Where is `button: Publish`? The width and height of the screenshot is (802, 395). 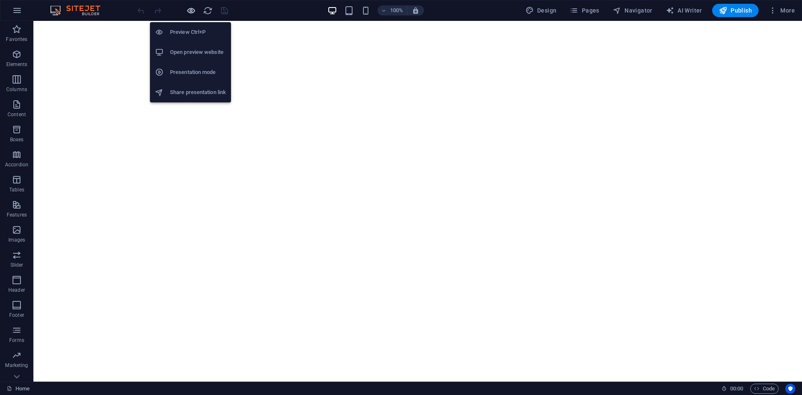 button: Publish is located at coordinates (735, 10).